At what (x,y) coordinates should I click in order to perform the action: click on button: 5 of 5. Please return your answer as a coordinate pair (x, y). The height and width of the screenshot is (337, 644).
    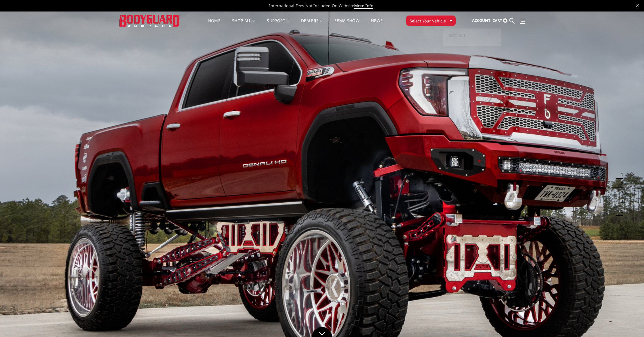
    Looking at the image, I should click on (621, 211).